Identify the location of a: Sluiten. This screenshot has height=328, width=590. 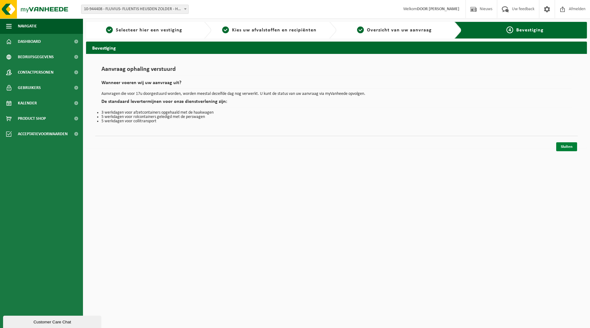
(567, 146).